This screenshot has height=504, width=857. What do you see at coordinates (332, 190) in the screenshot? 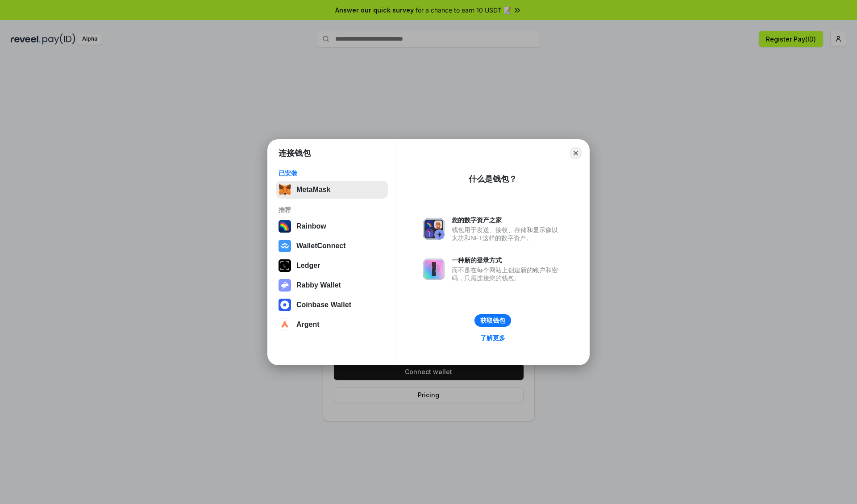
I see `button: MetaMask` at bounding box center [332, 190].